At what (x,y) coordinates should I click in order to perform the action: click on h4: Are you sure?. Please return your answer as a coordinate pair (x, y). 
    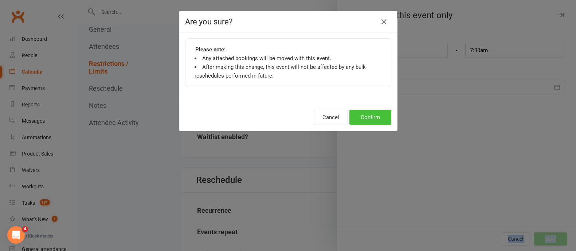
    Looking at the image, I should click on (288, 21).